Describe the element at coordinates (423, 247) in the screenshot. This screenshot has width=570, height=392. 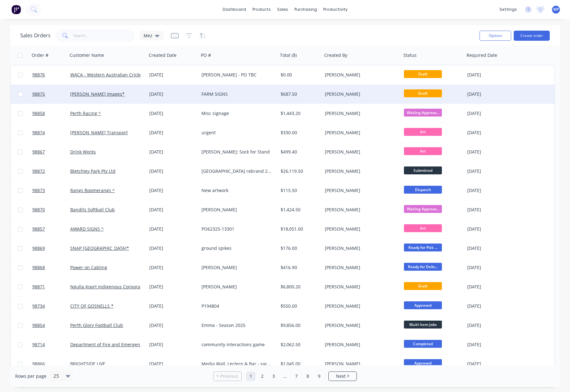
I see `span: Ready for Pick ...` at that location.